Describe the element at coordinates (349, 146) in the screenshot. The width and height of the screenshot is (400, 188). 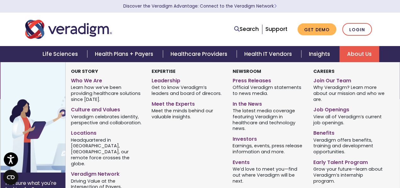
I see `span: Veradigm offers benefits, training and development opportunities.` at that location.